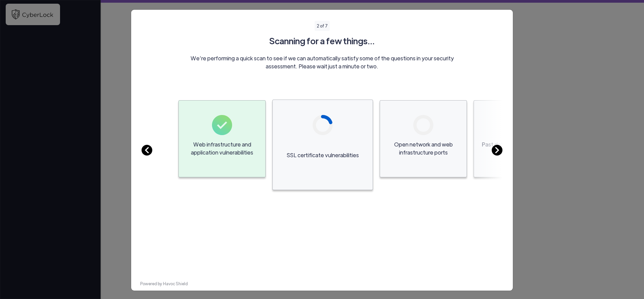  I want to click on p: Past data breaches and dark web mentions, so click(517, 149).